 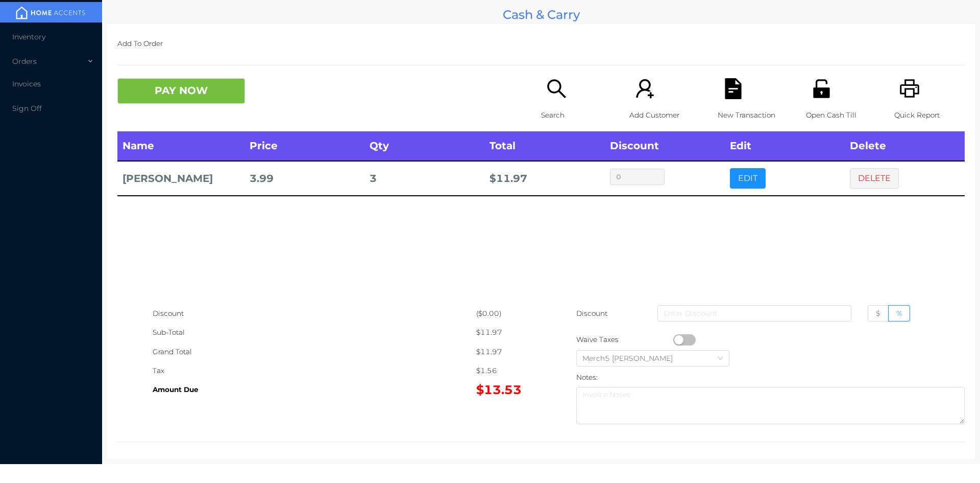 What do you see at coordinates (314, 313) in the screenshot?
I see `div: Discount` at bounding box center [314, 313].